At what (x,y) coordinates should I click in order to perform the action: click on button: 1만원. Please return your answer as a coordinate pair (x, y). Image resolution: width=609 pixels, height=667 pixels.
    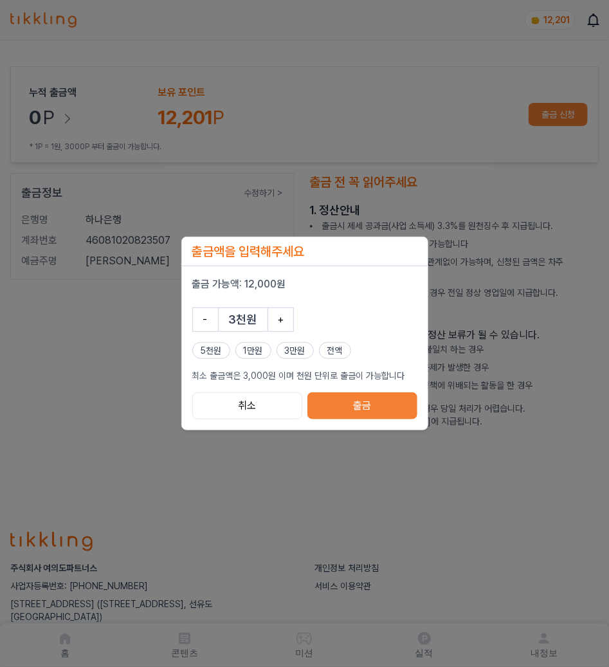
    Looking at the image, I should click on (253, 351).